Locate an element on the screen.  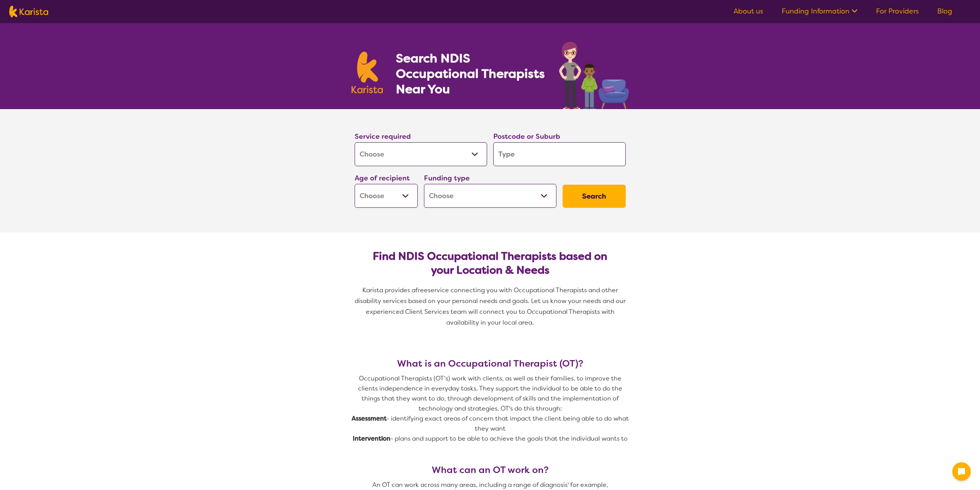
input: Type is located at coordinates (559, 154).